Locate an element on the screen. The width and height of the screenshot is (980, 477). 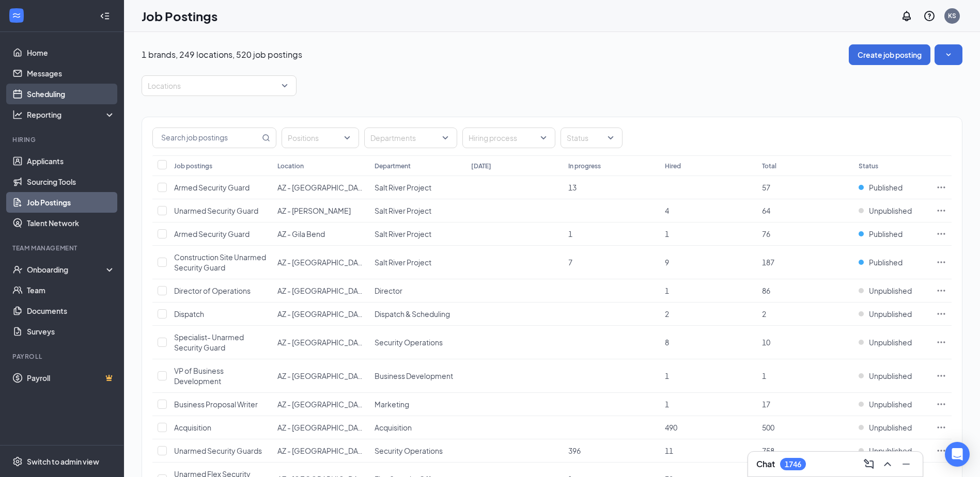
a: PayrollCrown is located at coordinates (71, 378).